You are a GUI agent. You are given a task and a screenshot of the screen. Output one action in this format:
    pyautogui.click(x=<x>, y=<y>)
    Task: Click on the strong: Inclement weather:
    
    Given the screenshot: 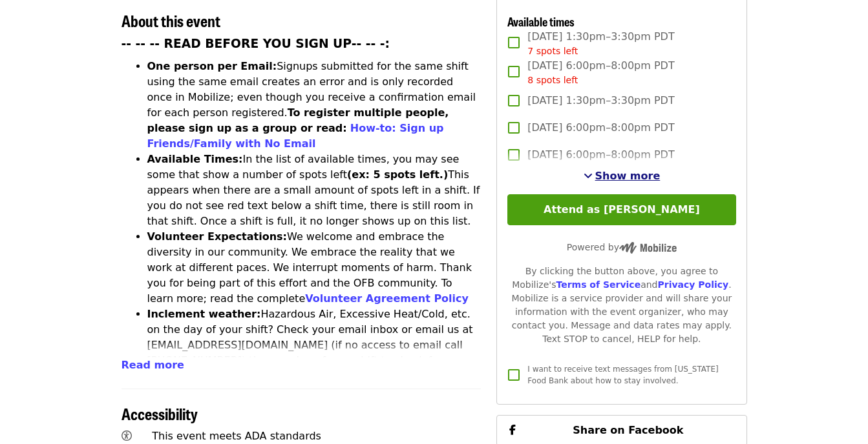 What is the action you would take?
    pyautogui.click(x=204, y=314)
    